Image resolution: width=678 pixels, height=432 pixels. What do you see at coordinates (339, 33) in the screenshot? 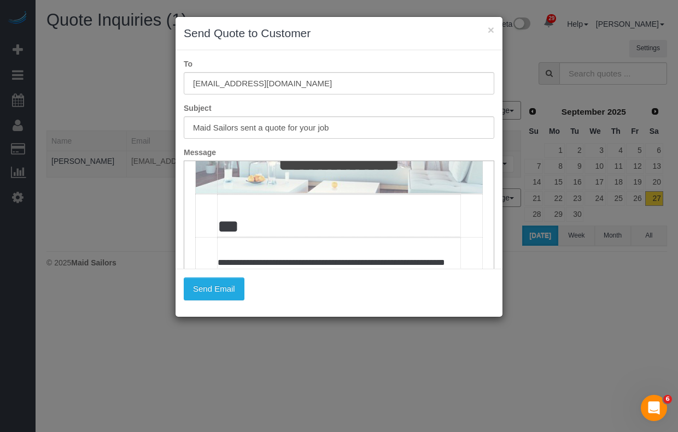
I see `h3: Send Quote to Customer` at bounding box center [339, 33].